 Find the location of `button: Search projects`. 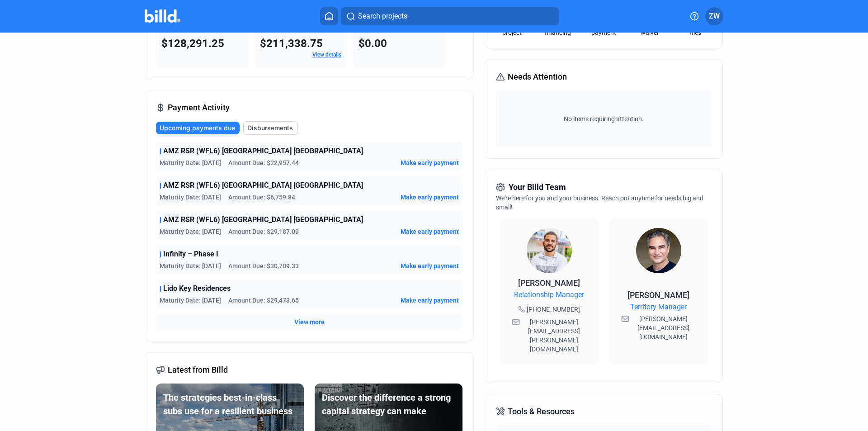

button: Search projects is located at coordinates (449, 16).